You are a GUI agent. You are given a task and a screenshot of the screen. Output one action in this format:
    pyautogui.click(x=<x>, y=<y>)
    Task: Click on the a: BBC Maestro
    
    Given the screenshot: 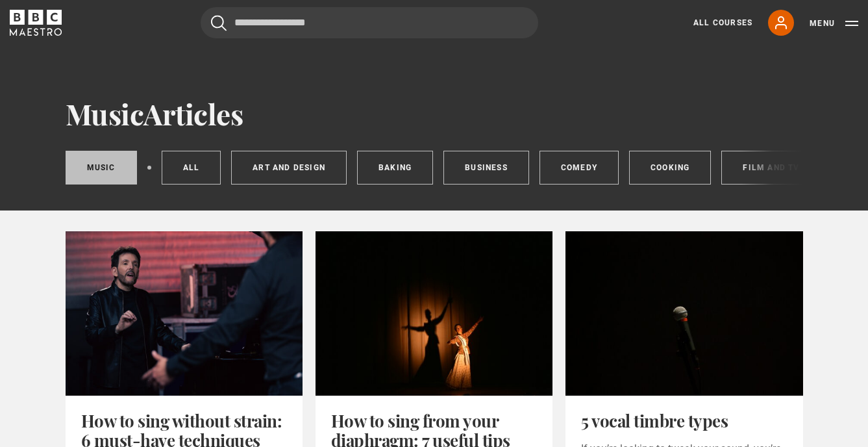 What is the action you would take?
    pyautogui.click(x=36, y=23)
    